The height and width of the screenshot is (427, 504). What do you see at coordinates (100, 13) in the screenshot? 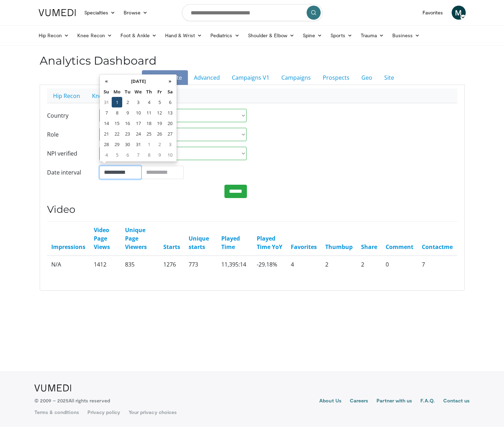
I see `a: Specialties` at bounding box center [100, 13].